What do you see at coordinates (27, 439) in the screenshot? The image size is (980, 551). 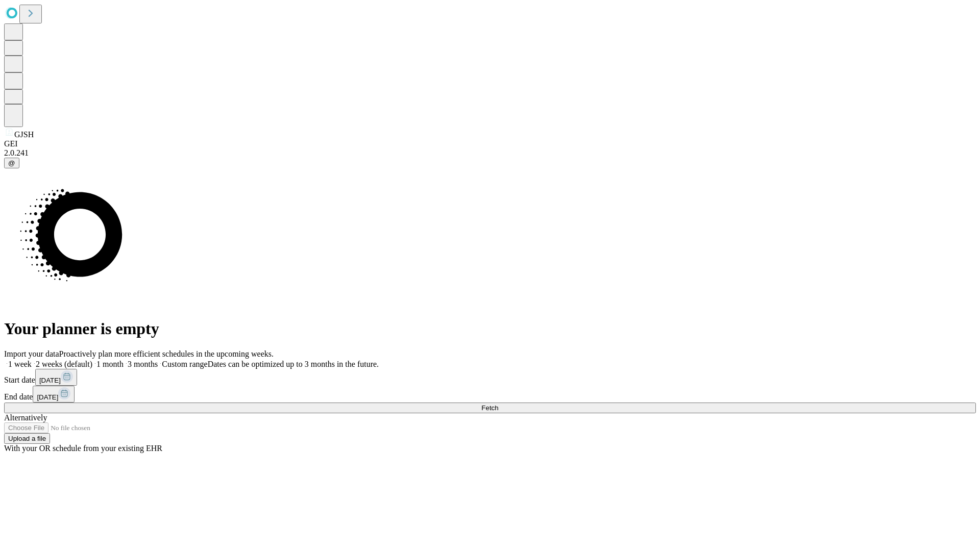 I see `button: Upload a file` at bounding box center [27, 439].